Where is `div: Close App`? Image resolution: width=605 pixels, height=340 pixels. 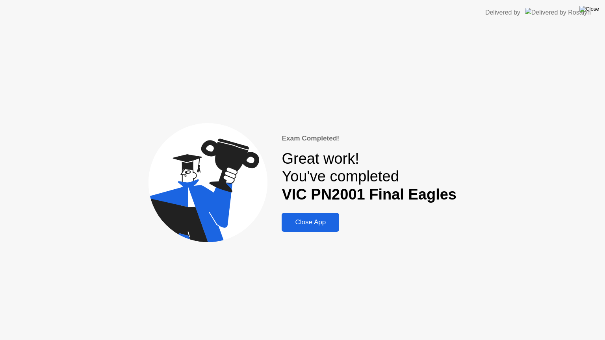
div: Close App is located at coordinates (310, 223).